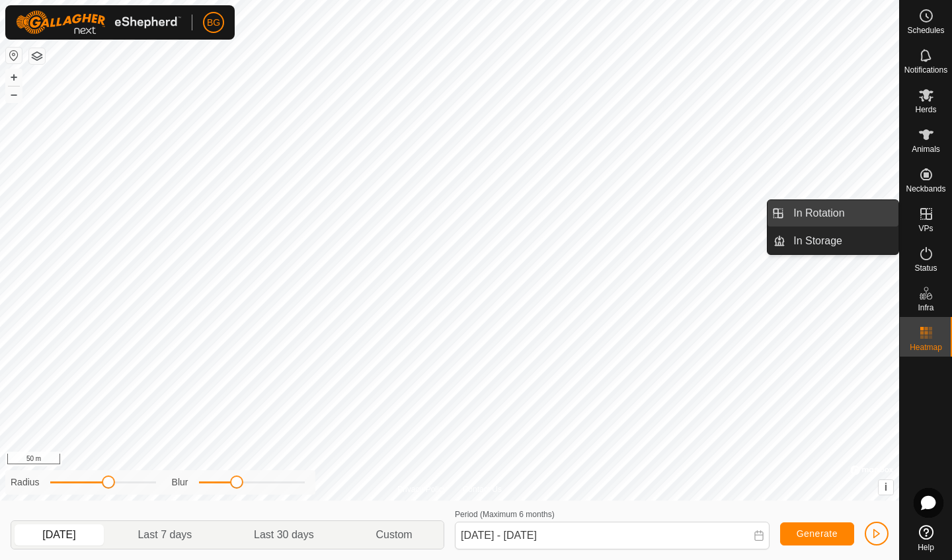  What do you see at coordinates (179, 483) in the screenshot?
I see `label: Blur` at bounding box center [179, 483].